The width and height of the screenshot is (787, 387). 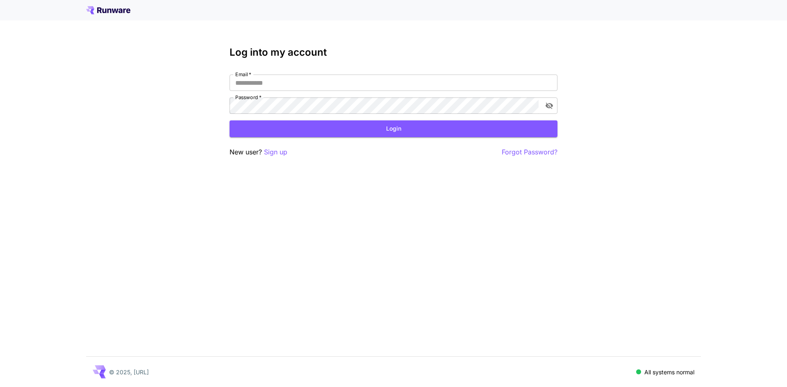 What do you see at coordinates (393, 52) in the screenshot?
I see `h3: Log into my account` at bounding box center [393, 52].